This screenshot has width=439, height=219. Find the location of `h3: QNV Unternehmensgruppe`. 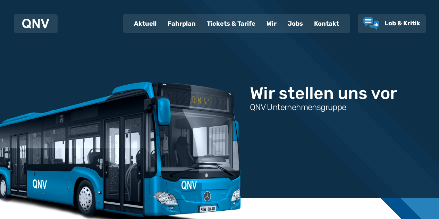

h3: QNV Unternehmensgruppe is located at coordinates (298, 107).